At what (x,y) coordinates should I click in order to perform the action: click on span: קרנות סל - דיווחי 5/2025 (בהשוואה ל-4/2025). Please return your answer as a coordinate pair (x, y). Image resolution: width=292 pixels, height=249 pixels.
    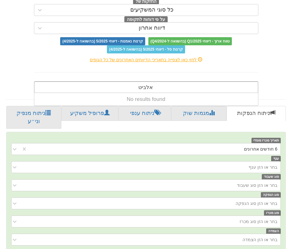
    Looking at the image, I should click on (146, 49).